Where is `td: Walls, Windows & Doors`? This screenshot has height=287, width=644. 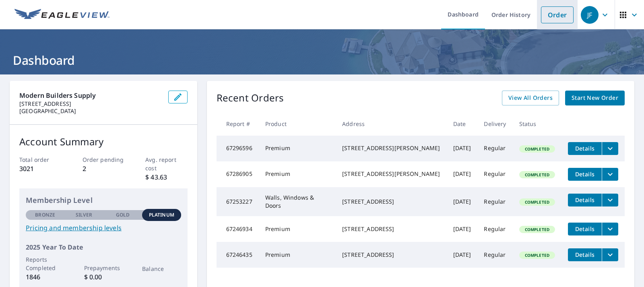
td: Walls, Windows & Doors is located at coordinates (297, 202).